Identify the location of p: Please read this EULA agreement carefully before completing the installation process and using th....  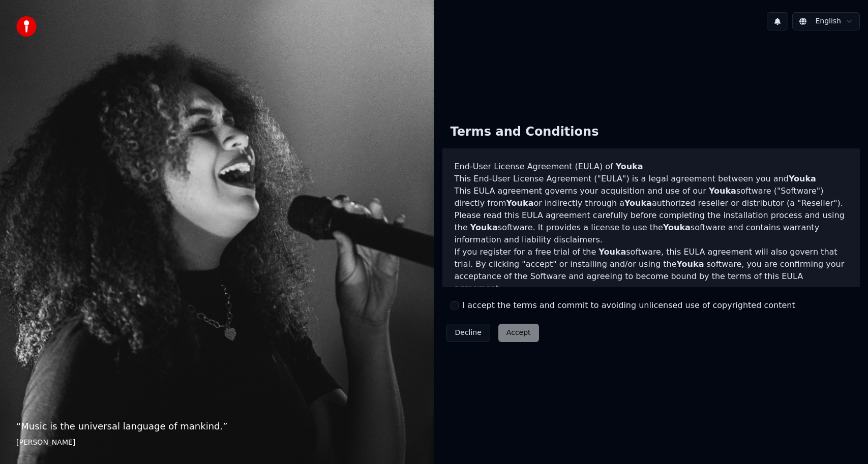
(652, 227).